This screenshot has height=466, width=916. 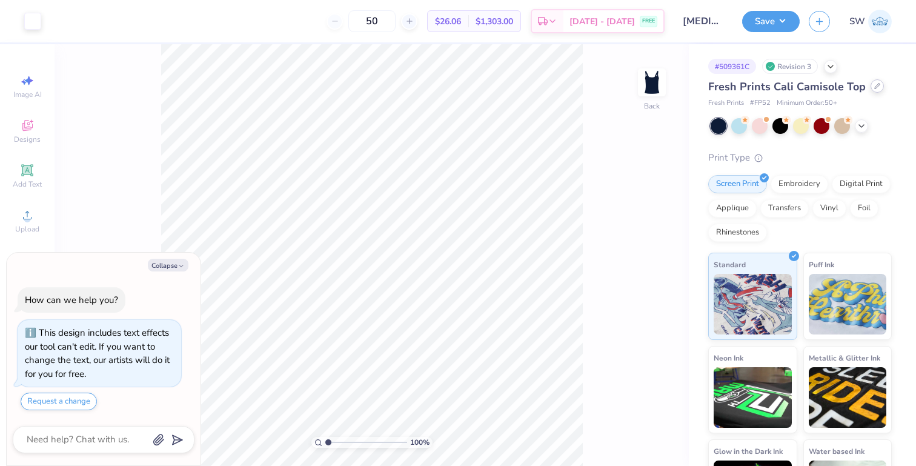 What do you see at coordinates (448, 21) in the screenshot?
I see `span: $26.06` at bounding box center [448, 21].